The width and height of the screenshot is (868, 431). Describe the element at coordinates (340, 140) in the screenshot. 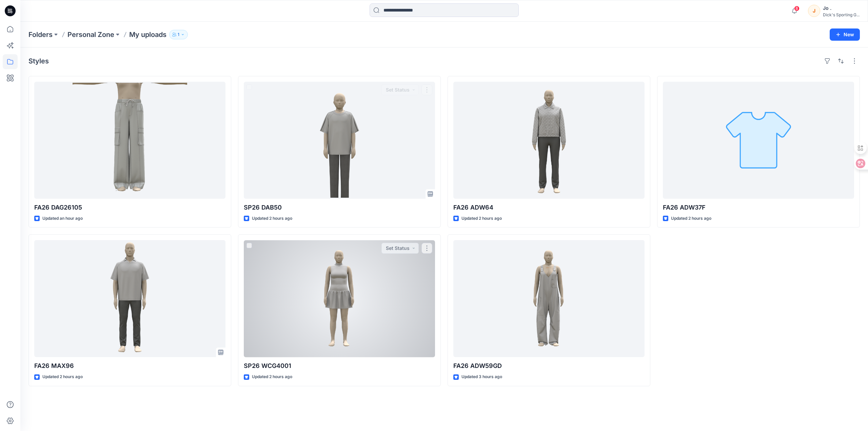

I see `a: SP26 DAB50` at that location.